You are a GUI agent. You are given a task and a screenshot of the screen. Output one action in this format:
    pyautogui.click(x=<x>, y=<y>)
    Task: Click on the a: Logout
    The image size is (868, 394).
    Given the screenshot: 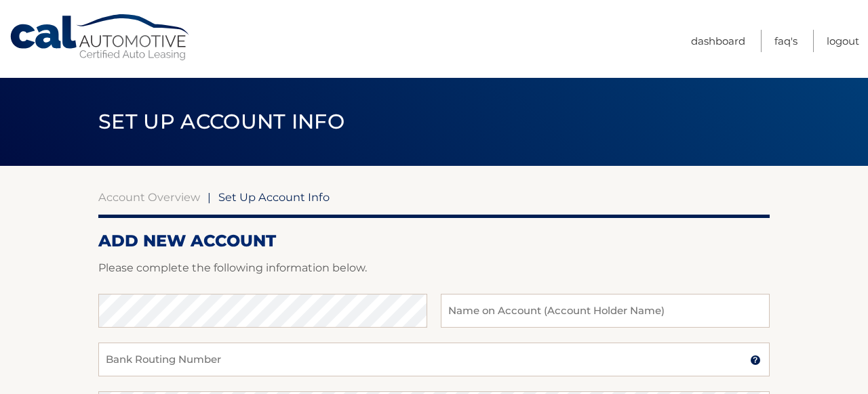 What is the action you would take?
    pyautogui.click(x=843, y=41)
    